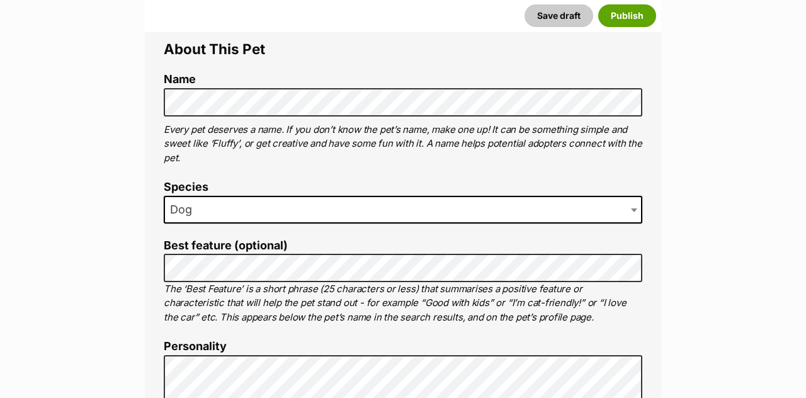  What do you see at coordinates (559, 16) in the screenshot?
I see `button: Save draft` at bounding box center [559, 16].